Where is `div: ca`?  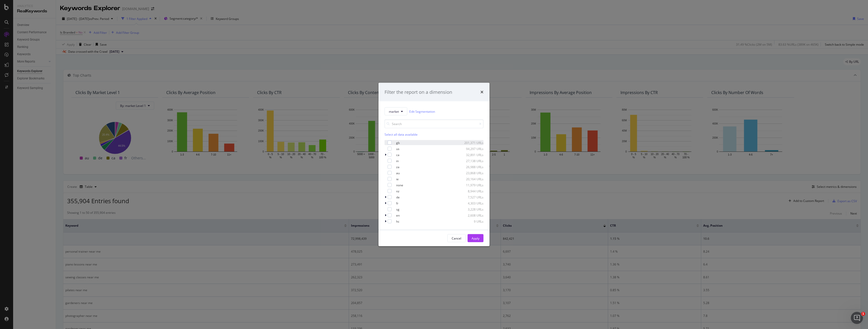
div: ca is located at coordinates (397, 154).